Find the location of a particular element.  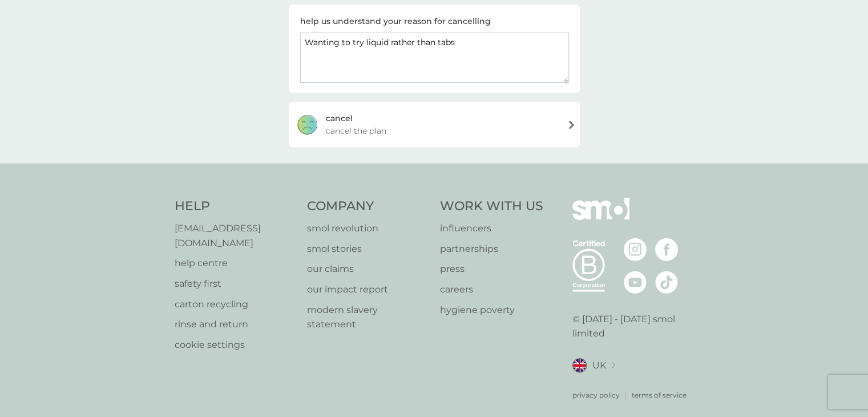

p: press is located at coordinates (492, 269).